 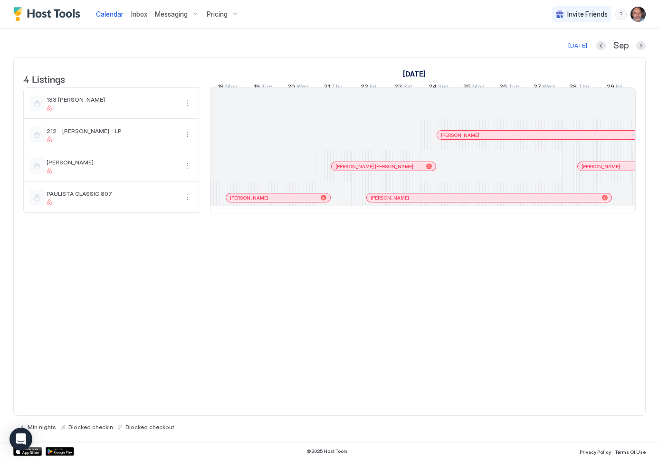 I want to click on span: Messaging, so click(x=171, y=14).